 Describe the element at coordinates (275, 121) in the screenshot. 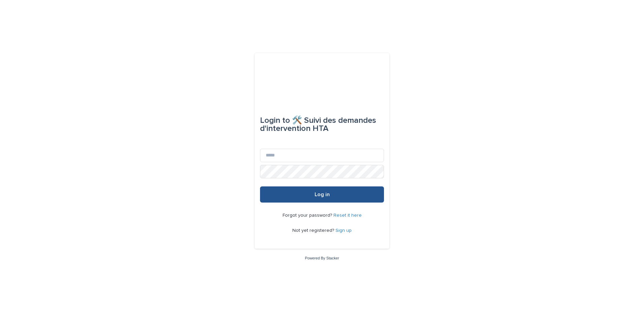

I see `span: Login to` at that location.